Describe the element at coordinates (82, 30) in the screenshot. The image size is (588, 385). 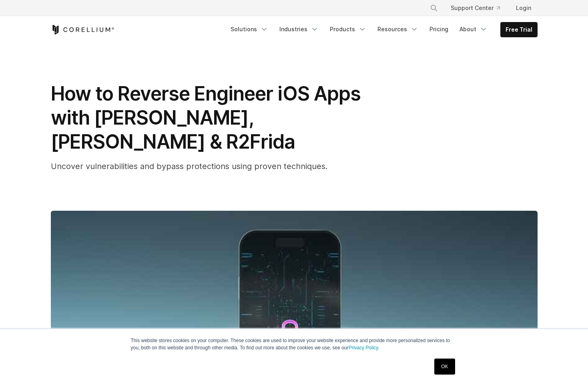
I see `a: Corellium Home` at that location.